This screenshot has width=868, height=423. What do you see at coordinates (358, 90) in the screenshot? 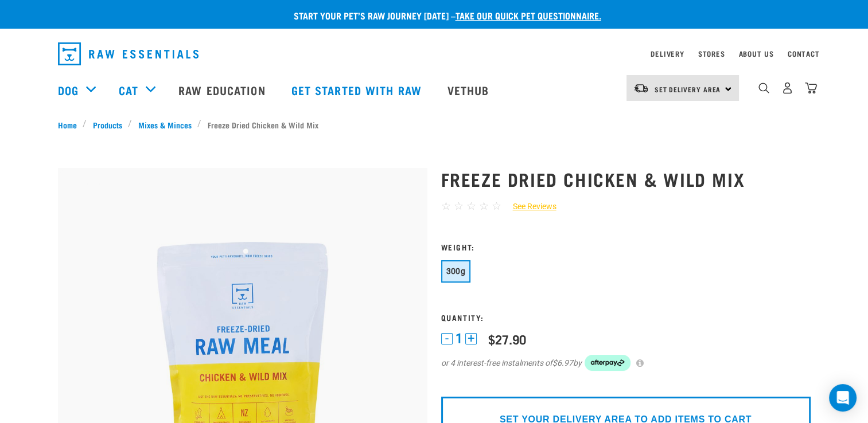
I see `a: Get started with Raw` at bounding box center [358, 90].